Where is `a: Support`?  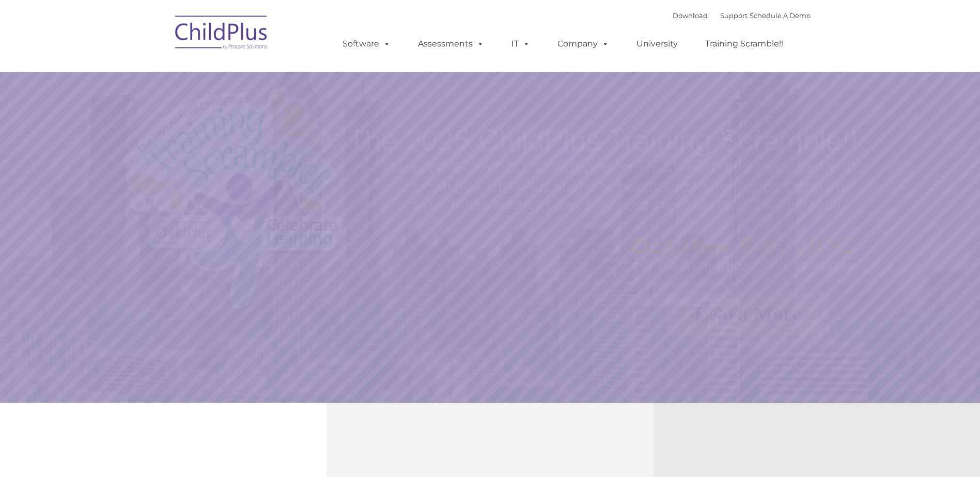 a: Support is located at coordinates (734, 15).